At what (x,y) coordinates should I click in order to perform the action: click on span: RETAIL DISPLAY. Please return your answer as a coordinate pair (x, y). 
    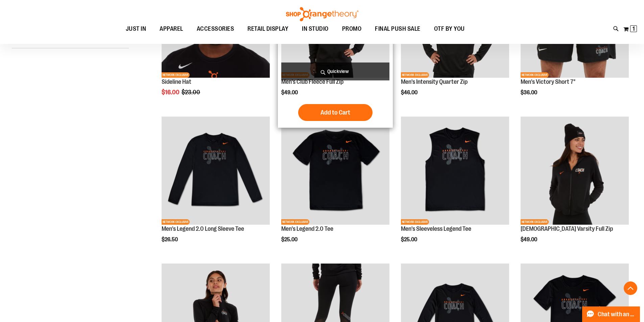
    Looking at the image, I should click on (268, 29).